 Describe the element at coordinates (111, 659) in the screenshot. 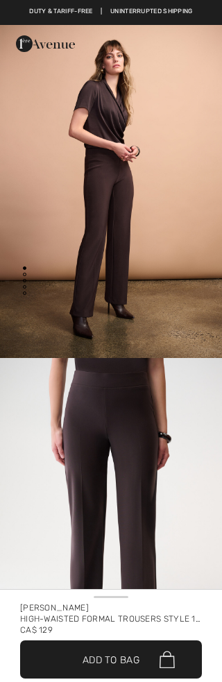

I see `span: Add to Bag` at that location.